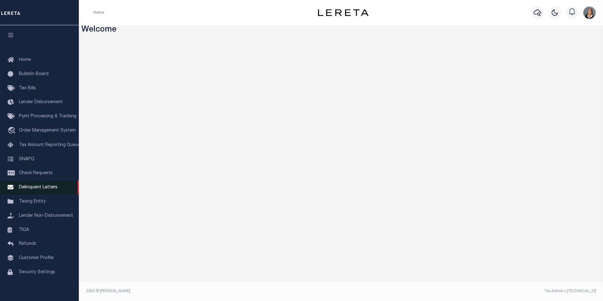 This screenshot has width=603, height=301. What do you see at coordinates (32, 201) in the screenshot?
I see `span: Taxing Entity` at bounding box center [32, 201].